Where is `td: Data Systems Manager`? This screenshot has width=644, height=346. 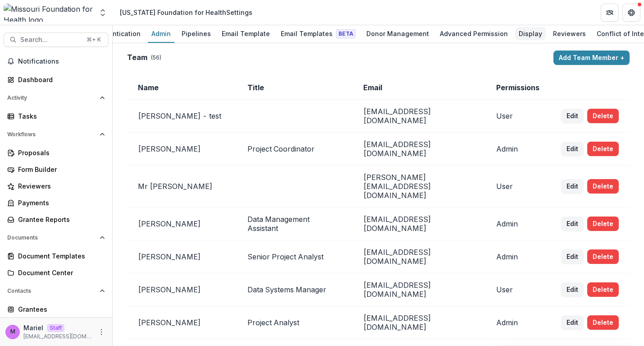
td: Data Systems Manager is located at coordinates (294, 290).